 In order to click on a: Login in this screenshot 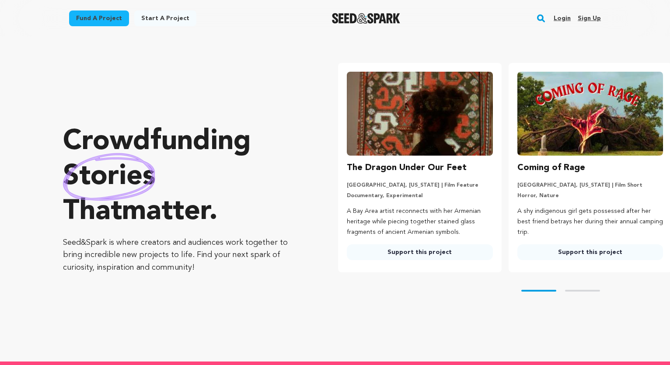, I will do `click(562, 18)`.